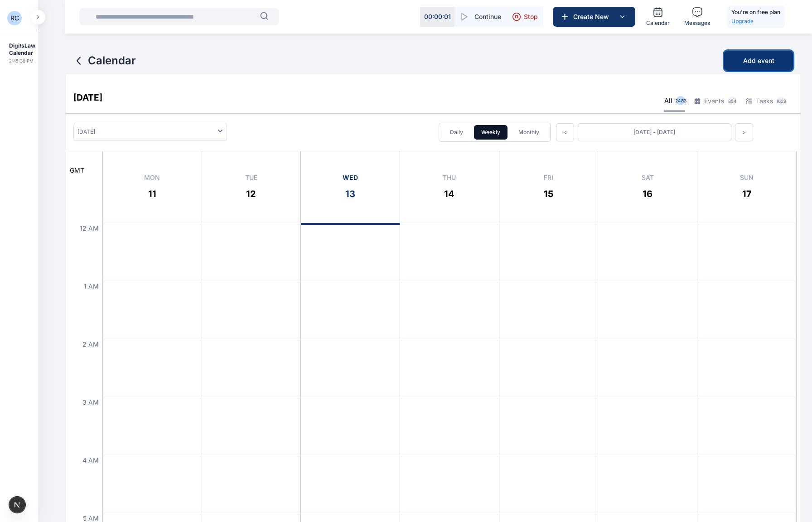 This screenshot has width=812, height=522. What do you see at coordinates (22, 49) in the screenshot?
I see `h2: DigitsLaw Calendar` at bounding box center [22, 49].